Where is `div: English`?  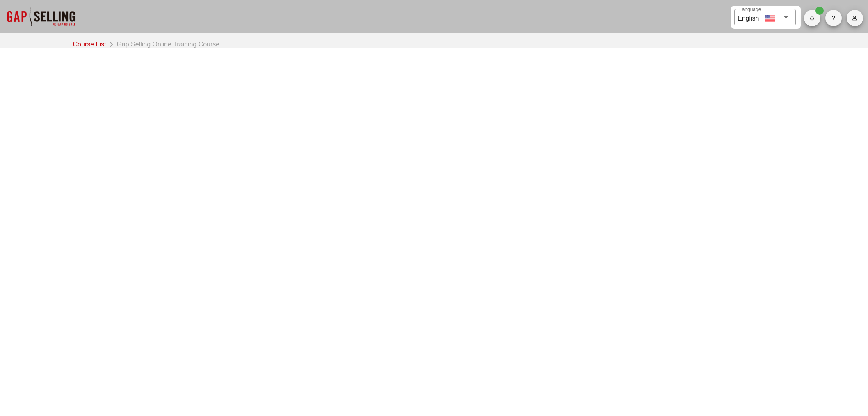
div: English is located at coordinates (749, 17).